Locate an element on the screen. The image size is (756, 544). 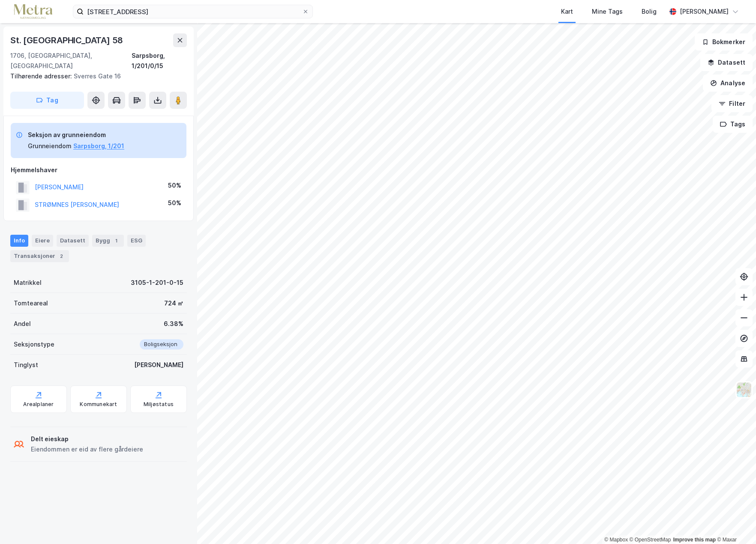
div: Eiendommen er eid av flere gårdeiere is located at coordinates (87, 449).